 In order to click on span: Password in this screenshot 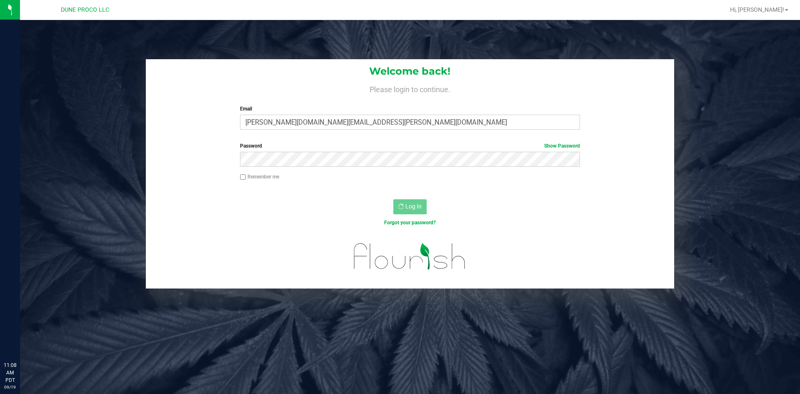, I will do `click(251, 146)`.